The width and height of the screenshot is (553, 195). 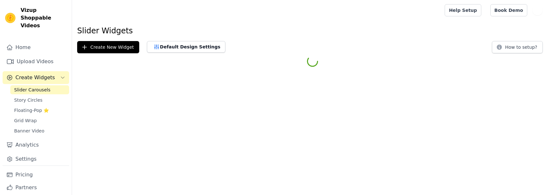 What do you see at coordinates (29, 131) in the screenshot?
I see `span: Banner Video` at bounding box center [29, 131].